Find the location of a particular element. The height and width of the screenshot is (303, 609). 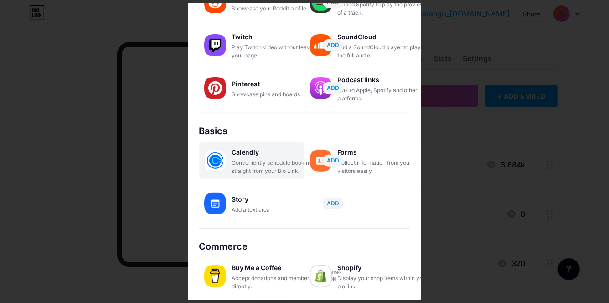

div: Forms is located at coordinates (383, 152).